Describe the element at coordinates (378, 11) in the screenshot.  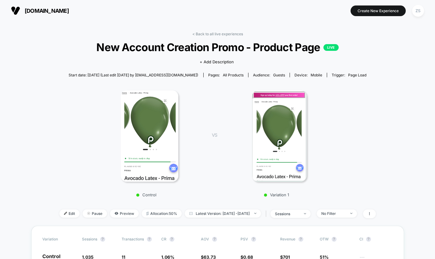
I see `button: Create New Experience` at that location.